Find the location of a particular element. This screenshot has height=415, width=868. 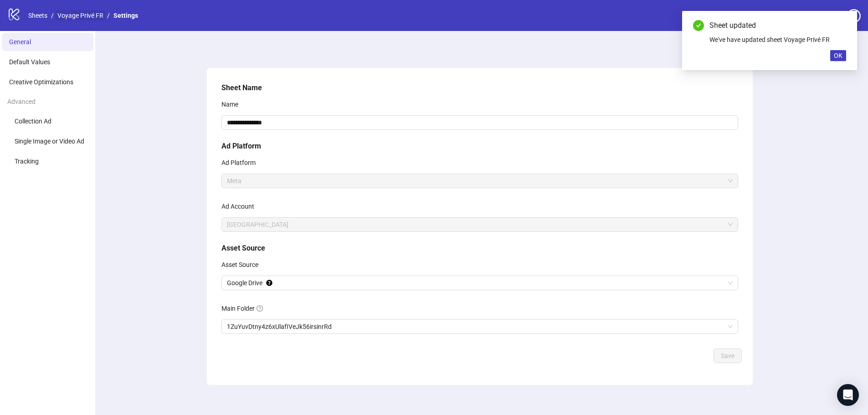

a: Close is located at coordinates (841, 25).